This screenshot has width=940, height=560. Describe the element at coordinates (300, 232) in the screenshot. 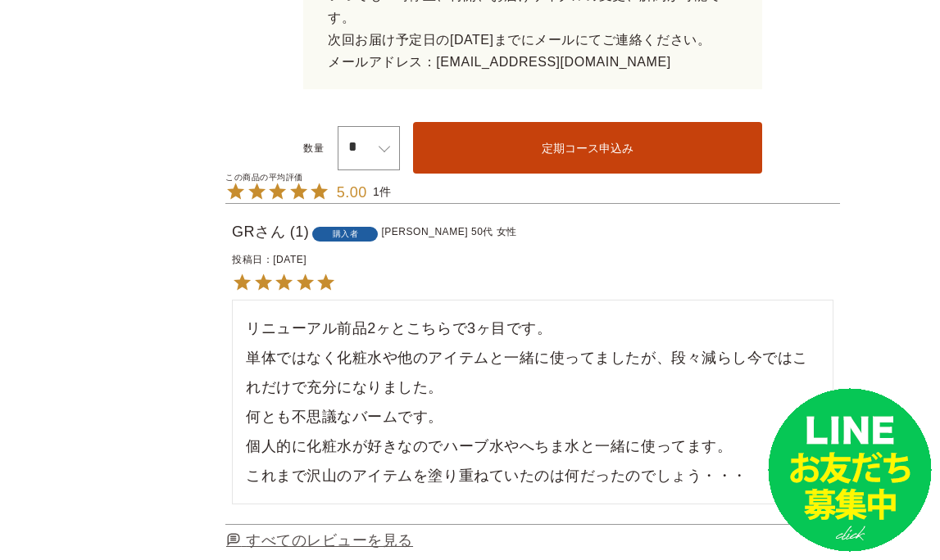

I see `span: 1` at that location.